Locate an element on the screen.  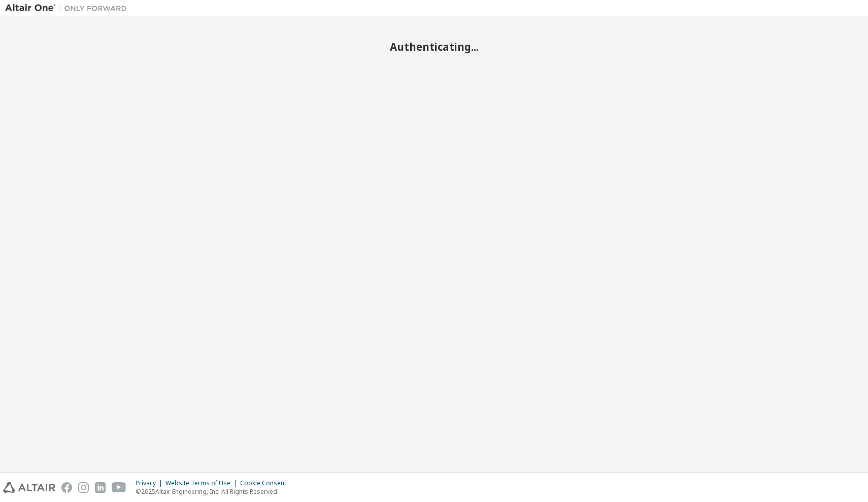
p: © 2025 Altair Engineering, Inc. All Rights Reserved. is located at coordinates (214, 491).